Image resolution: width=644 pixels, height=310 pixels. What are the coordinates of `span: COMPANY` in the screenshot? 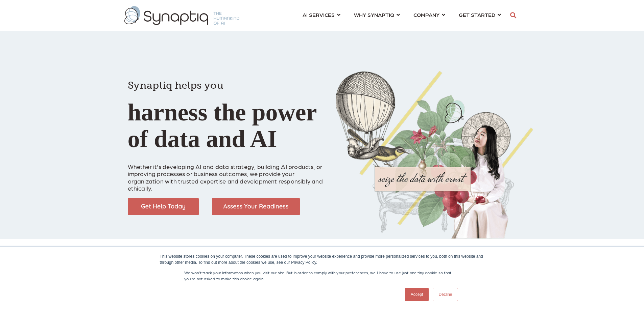 It's located at (426, 15).